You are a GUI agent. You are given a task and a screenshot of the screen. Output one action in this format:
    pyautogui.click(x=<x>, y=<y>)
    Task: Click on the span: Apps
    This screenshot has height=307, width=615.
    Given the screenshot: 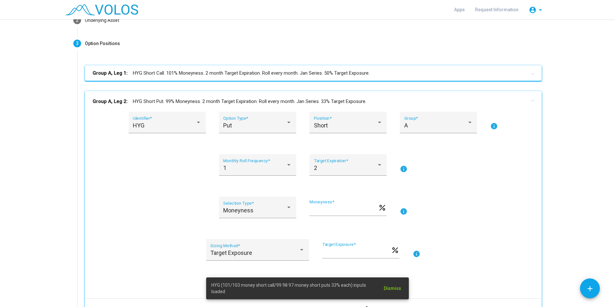 What is the action you would take?
    pyautogui.click(x=459, y=10)
    